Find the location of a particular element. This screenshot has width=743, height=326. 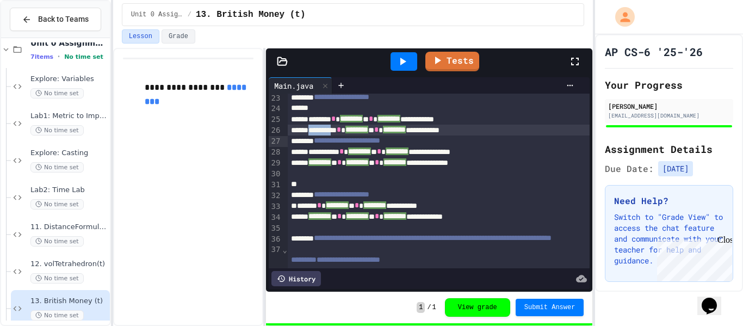

button: Grade is located at coordinates (178, 36).